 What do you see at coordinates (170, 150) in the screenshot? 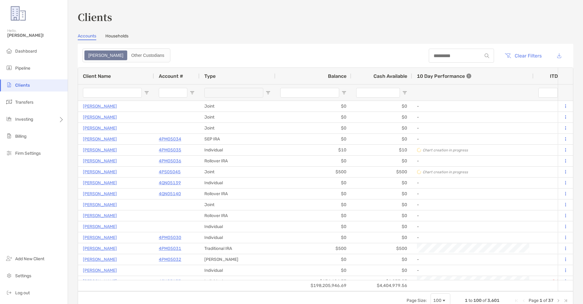
I see `p: 4PM05035` at bounding box center [170, 150].